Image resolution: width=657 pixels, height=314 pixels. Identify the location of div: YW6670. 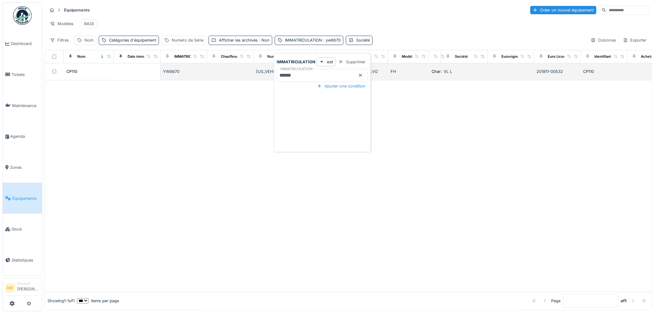
(184, 71).